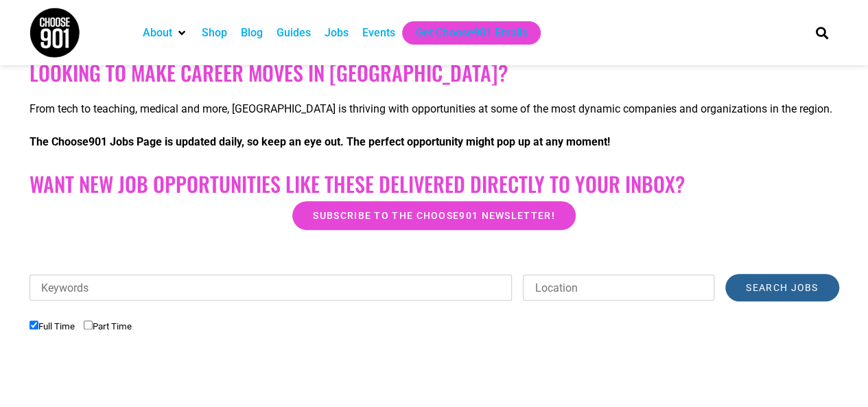 This screenshot has height=407, width=868. What do you see at coordinates (88, 324) in the screenshot?
I see `input: Part Time` at bounding box center [88, 324].